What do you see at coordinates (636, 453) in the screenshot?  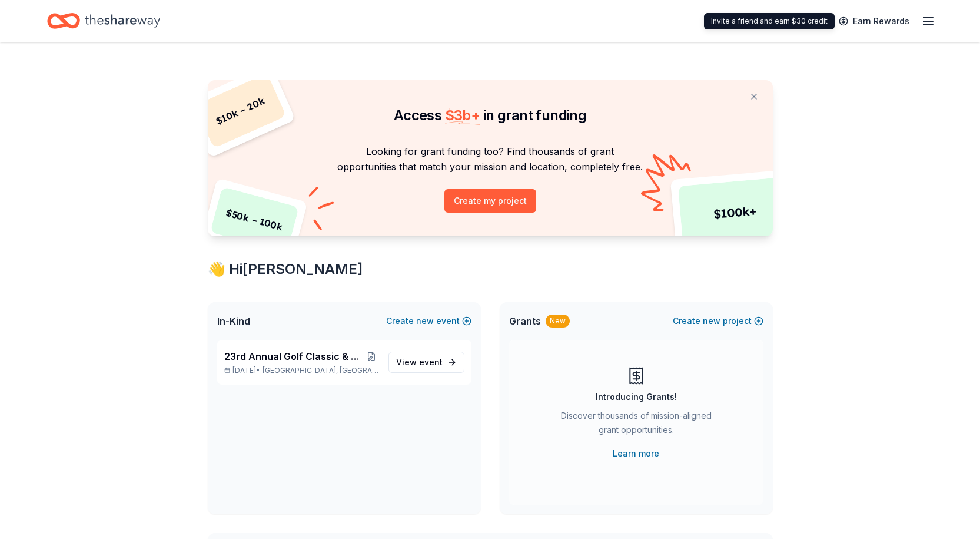 I see `a: Learn more` at bounding box center [636, 453].